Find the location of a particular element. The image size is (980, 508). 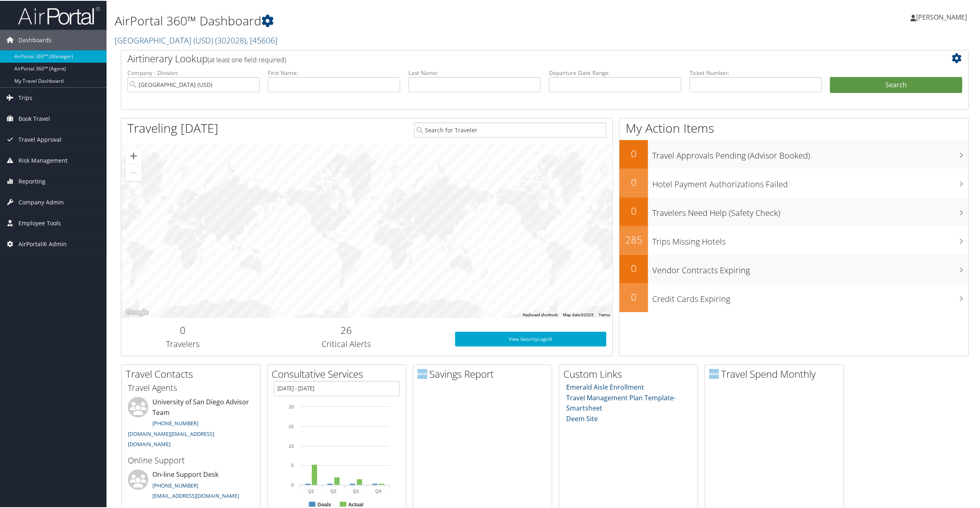

button: Zoom out is located at coordinates (133, 172).